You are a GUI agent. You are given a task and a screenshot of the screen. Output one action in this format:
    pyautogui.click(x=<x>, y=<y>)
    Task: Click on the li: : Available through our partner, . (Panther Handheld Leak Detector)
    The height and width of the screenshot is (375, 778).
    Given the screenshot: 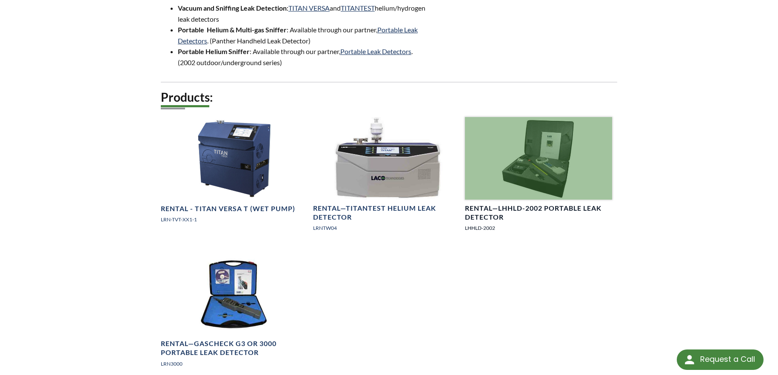 What is the action you would take?
    pyautogui.click(x=304, y=35)
    